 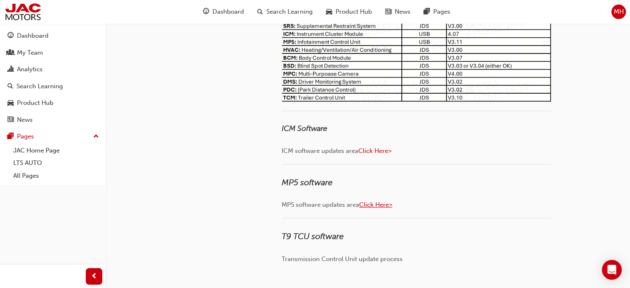 What do you see at coordinates (223, 12) in the screenshot?
I see `a: guage-iconDashboard` at bounding box center [223, 12].